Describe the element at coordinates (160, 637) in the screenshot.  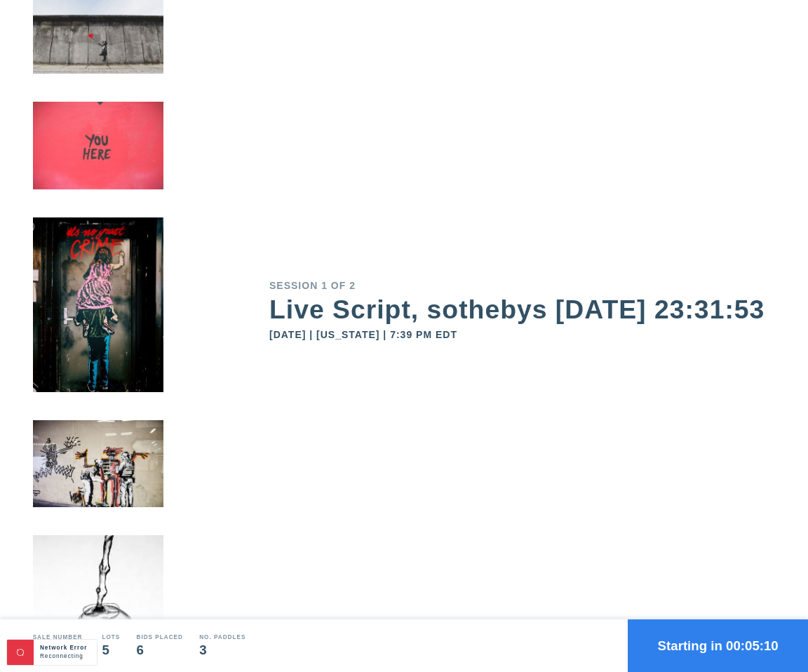
I see `div: Bids Placed` at that location.